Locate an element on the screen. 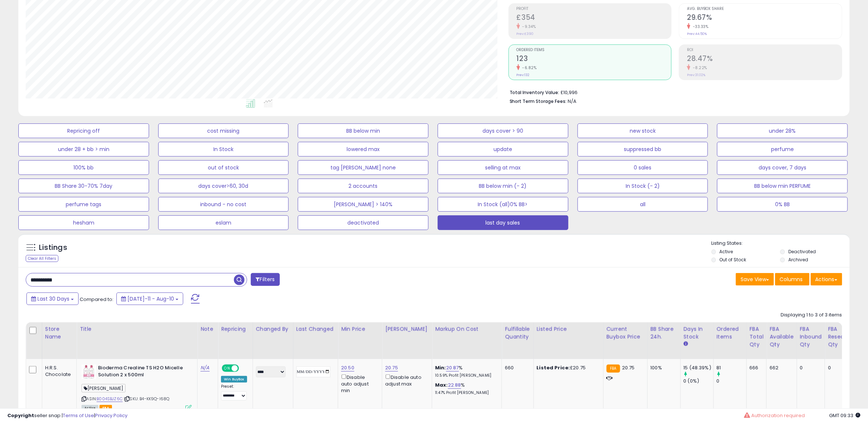 The image size is (868, 423). button: suppressed bb is located at coordinates (643, 149).